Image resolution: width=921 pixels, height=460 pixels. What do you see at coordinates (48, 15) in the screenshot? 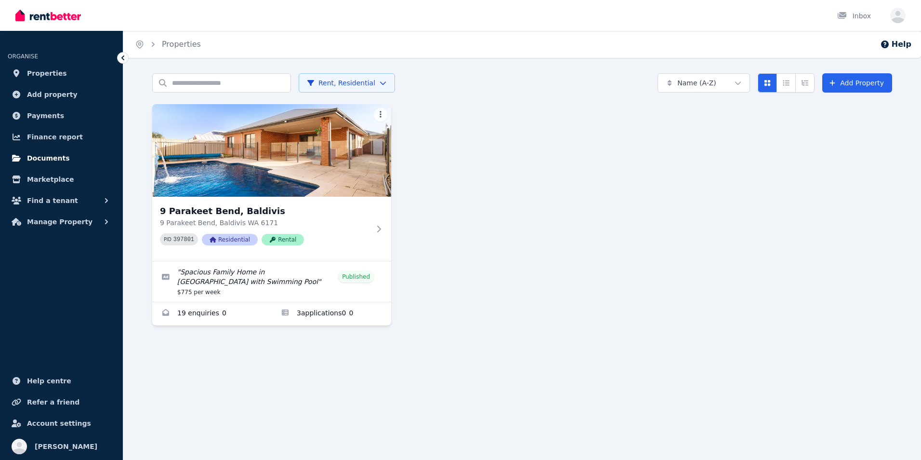
I see `img: RentBetter` at bounding box center [48, 15].